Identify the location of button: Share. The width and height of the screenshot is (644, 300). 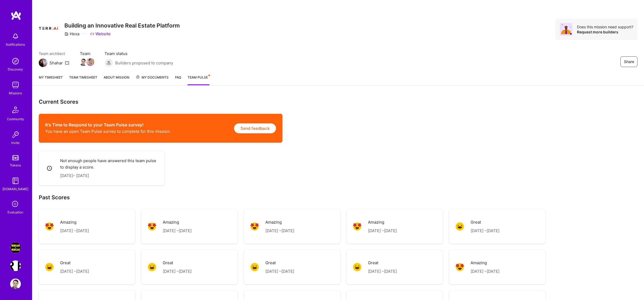
(629, 62).